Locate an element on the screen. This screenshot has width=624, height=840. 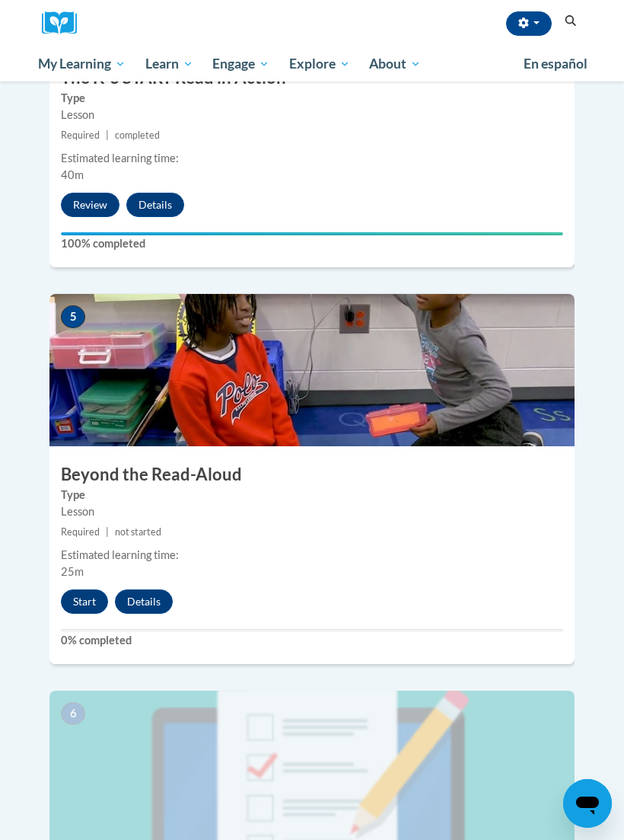
a: My Learning is located at coordinates (81, 64).